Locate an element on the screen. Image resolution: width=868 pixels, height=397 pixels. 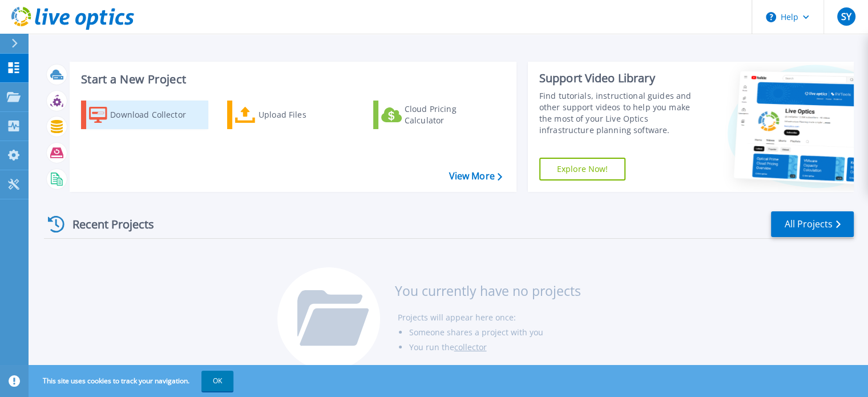
div: Upload Files is located at coordinates (304, 115).